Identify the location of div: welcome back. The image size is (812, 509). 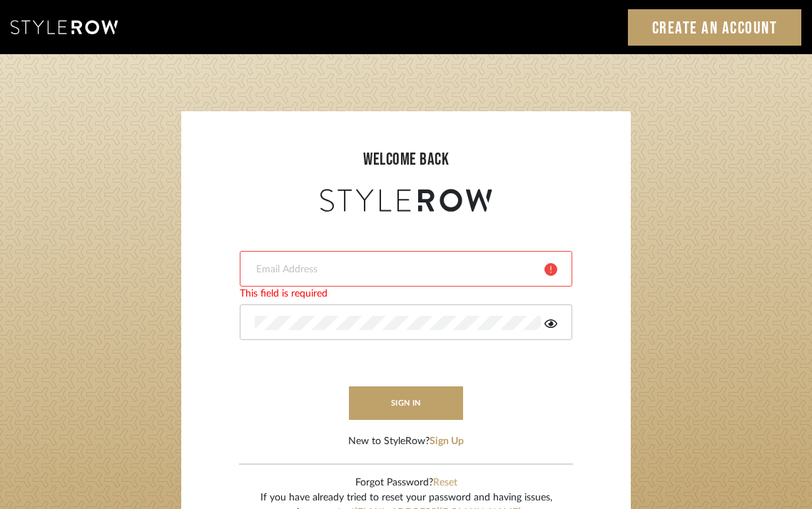
(406, 160).